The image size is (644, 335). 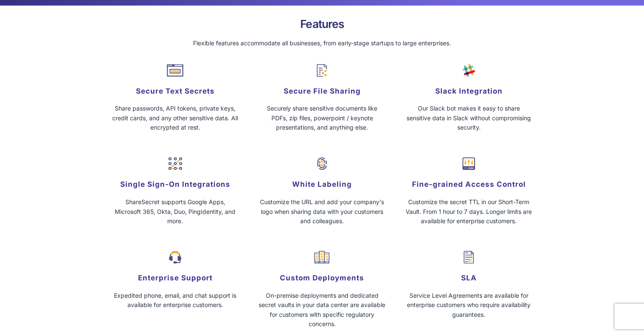 I want to click on h5: Secure Text Secrets, so click(x=176, y=91).